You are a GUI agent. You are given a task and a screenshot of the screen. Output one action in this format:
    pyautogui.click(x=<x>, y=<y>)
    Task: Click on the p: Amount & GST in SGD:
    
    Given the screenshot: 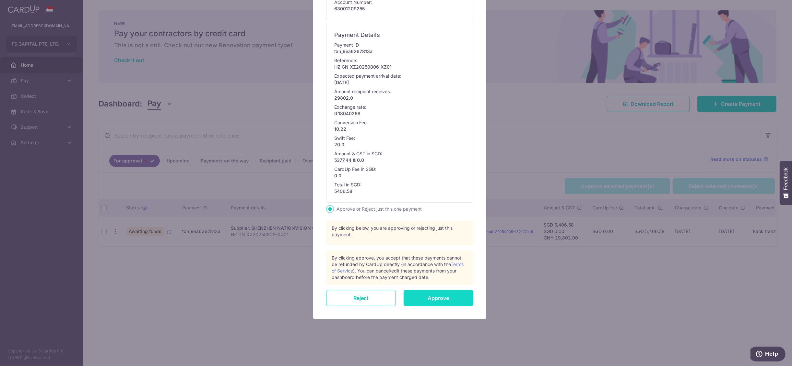 What is the action you would take?
    pyautogui.click(x=358, y=154)
    